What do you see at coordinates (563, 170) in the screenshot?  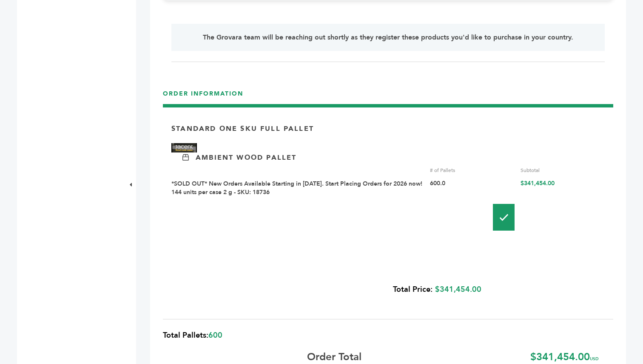 I see `div: Subtotal` at bounding box center [563, 170].